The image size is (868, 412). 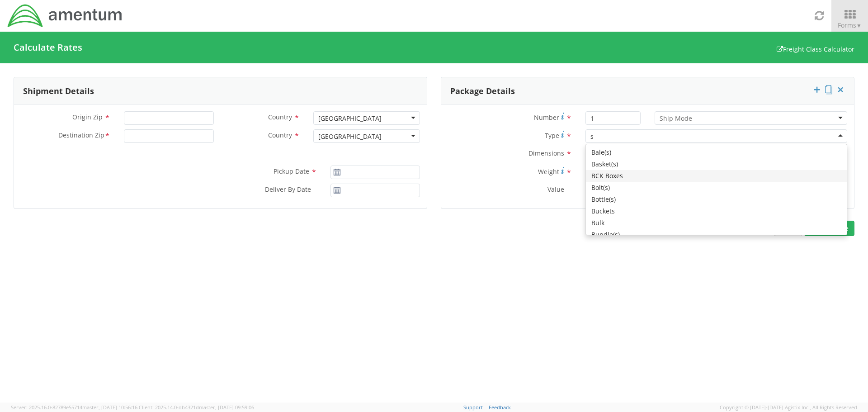 I want to click on img: dyn-intl-logo-049831509241104b2a82.png, so click(x=65, y=16).